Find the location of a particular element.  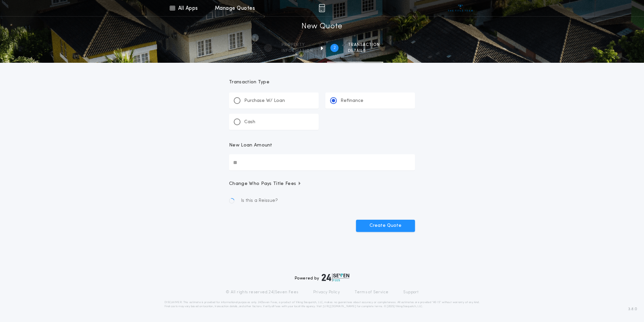

a: Privacy Policy is located at coordinates (327, 292).